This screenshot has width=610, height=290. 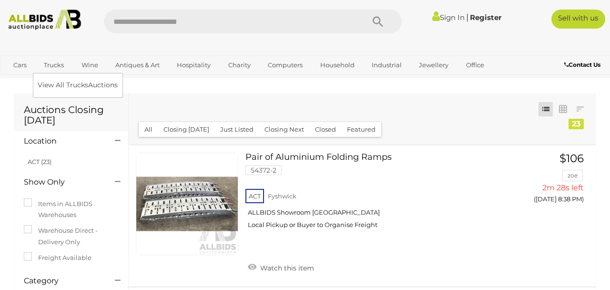 What do you see at coordinates (386, 65) in the screenshot?
I see `a: Industrial` at bounding box center [386, 65].